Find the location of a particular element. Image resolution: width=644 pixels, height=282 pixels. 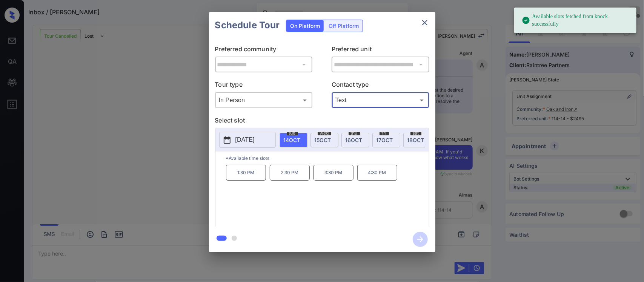

p: 2:30 PM is located at coordinates (290, 173).